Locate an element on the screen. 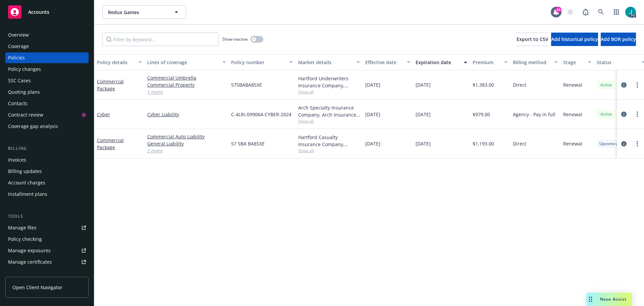 The width and height of the screenshot is (644, 306). div: Billing is located at coordinates (47, 148).